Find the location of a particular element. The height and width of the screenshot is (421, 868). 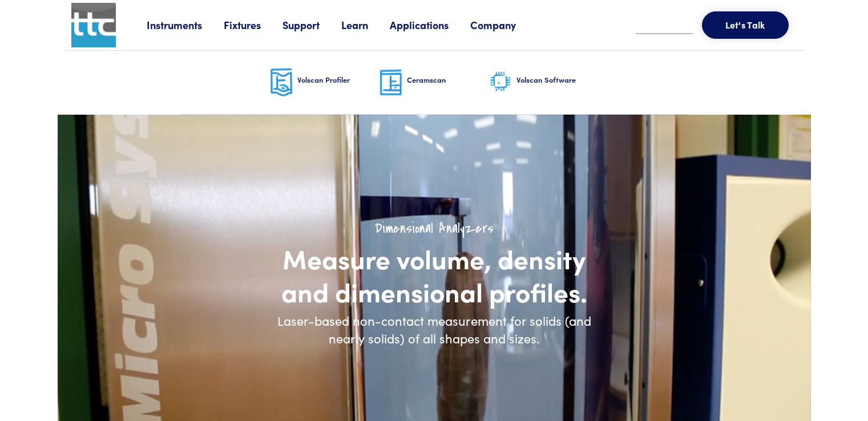

img: volscan-nav.png is located at coordinates (281, 82).